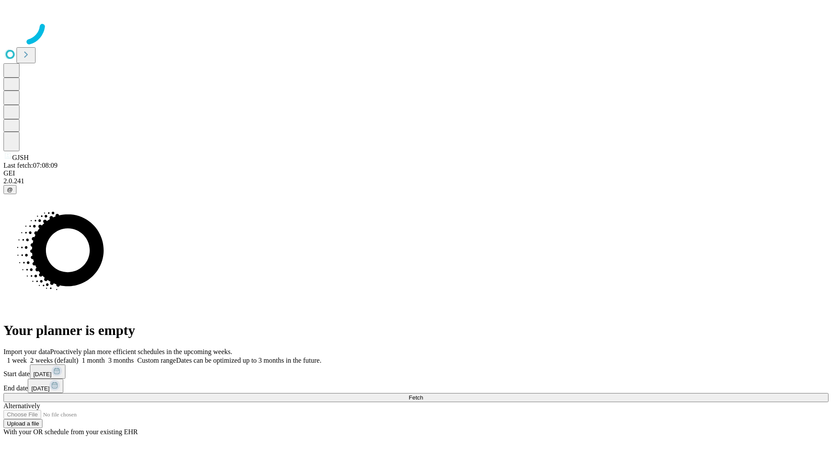 This screenshot has height=468, width=832. Describe the element at coordinates (23, 423) in the screenshot. I see `button: Upload a file` at that location.